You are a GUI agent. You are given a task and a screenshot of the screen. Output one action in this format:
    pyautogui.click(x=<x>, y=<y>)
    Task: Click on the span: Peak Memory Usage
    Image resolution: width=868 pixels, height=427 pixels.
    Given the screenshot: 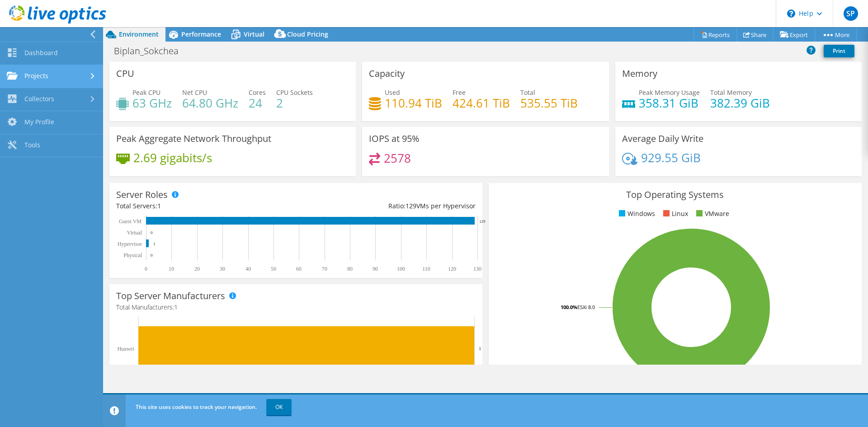 What is the action you would take?
    pyautogui.click(x=669, y=92)
    